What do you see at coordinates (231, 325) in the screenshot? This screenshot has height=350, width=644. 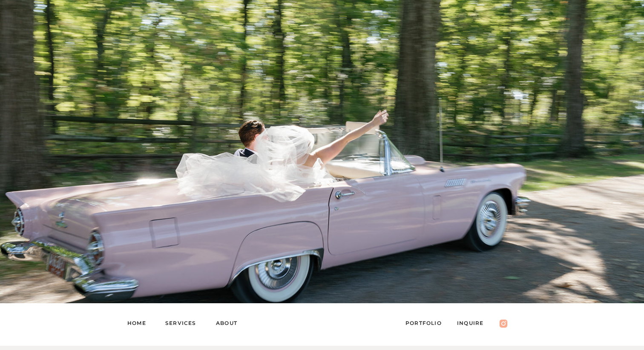 I see `nav: About` at bounding box center [231, 325].